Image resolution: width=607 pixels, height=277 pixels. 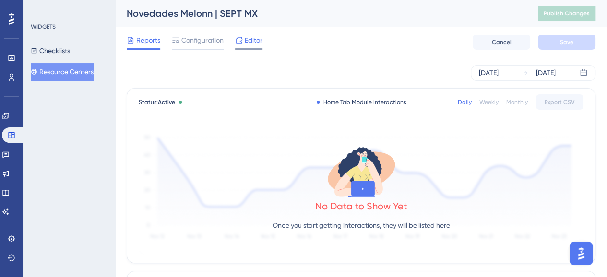 What do you see at coordinates (43, 27) in the screenshot?
I see `div: WIDGETS` at bounding box center [43, 27].